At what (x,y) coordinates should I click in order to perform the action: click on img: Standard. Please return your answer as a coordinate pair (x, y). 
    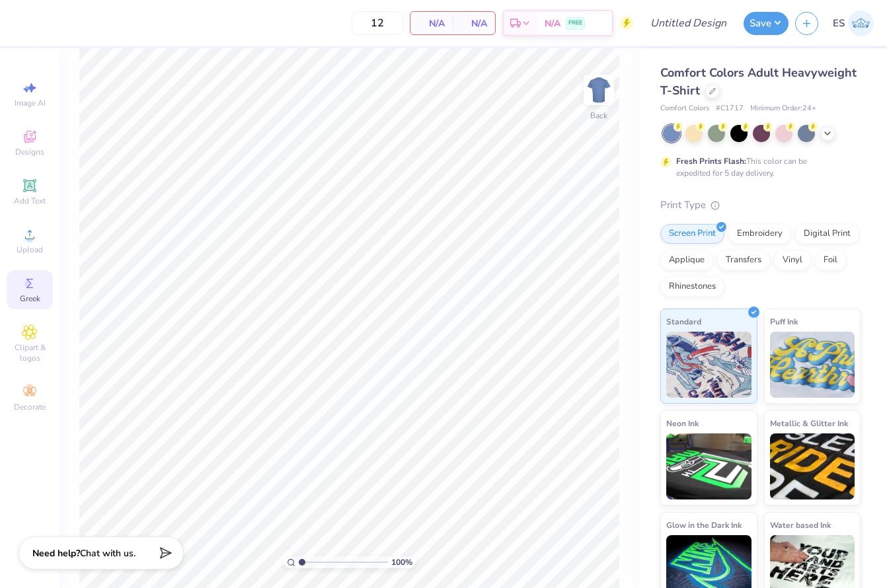
    Looking at the image, I should click on (709, 365).